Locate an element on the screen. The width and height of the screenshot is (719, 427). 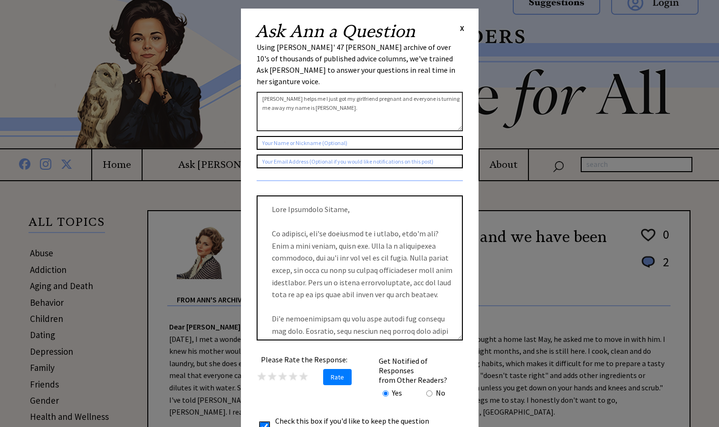
td: Get Notified of Responses from Other Readers? is located at coordinates (420, 370).